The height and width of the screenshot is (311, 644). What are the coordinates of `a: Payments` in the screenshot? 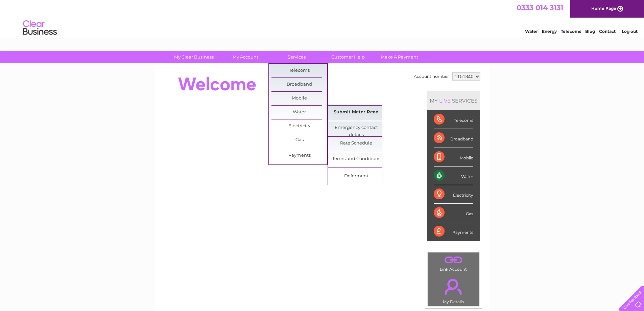 It's located at (299, 156).